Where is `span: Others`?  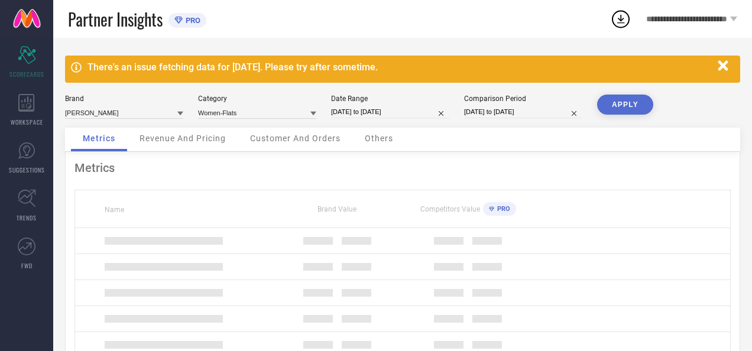
span: Others is located at coordinates (379, 138).